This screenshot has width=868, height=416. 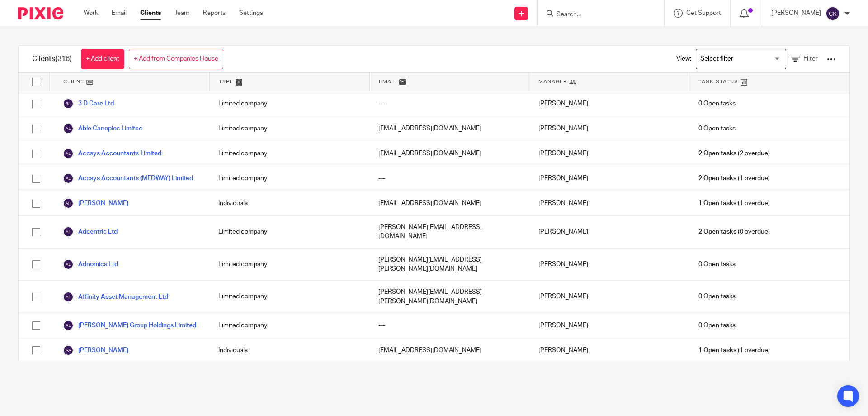 What do you see at coordinates (52, 59) in the screenshot?
I see `h1: Clients` at bounding box center [52, 59].